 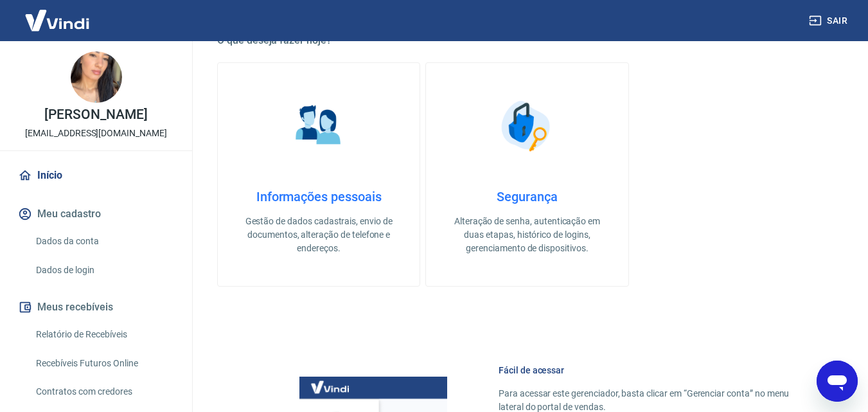 What do you see at coordinates (96, 308) in the screenshot?
I see `button: Meus recebíveis` at bounding box center [96, 308].